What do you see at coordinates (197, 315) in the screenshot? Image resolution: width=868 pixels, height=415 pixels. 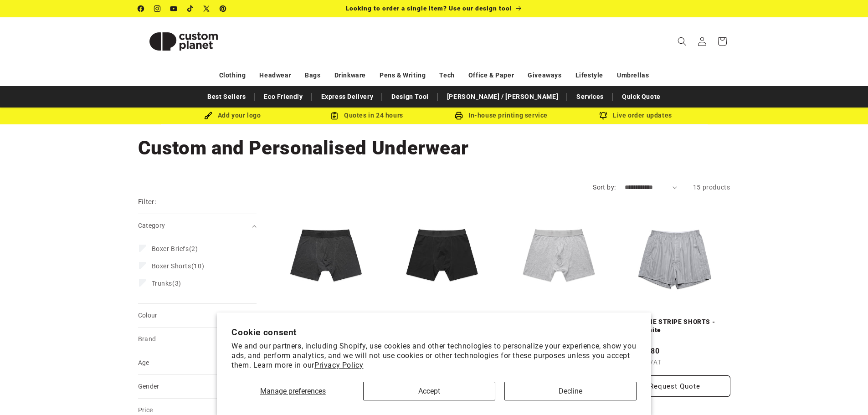 I see `summary: Colour (0 selected)` at bounding box center [197, 315].